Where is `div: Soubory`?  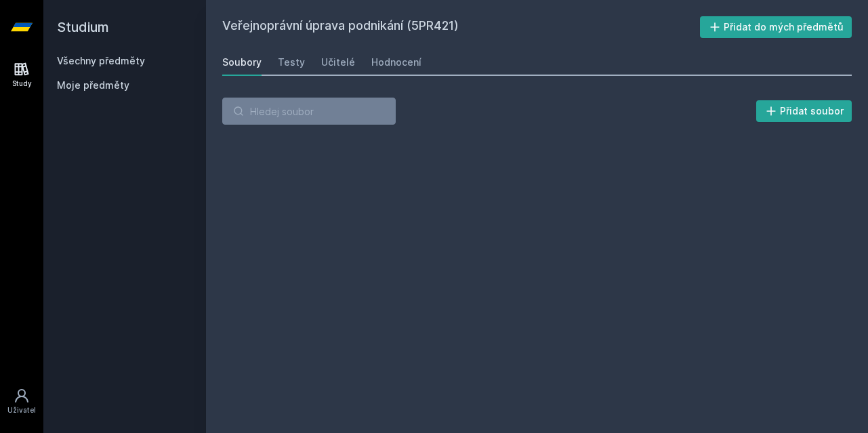
div: Soubory is located at coordinates (242, 62).